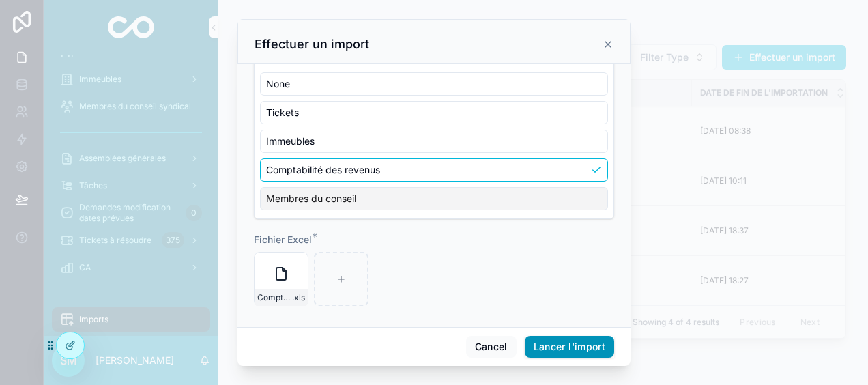  Describe the element at coordinates (312, 44) in the screenshot. I see `h3: Effectuer un import` at that location.